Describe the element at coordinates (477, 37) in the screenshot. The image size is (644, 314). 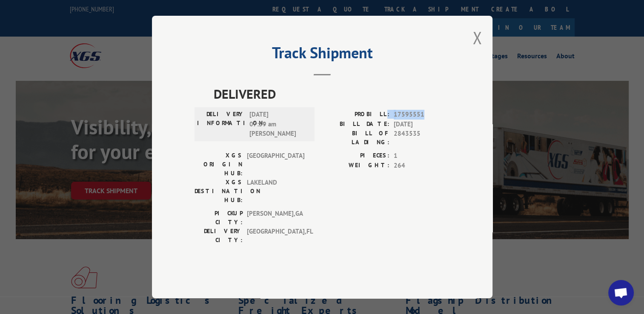
I see `button: Close modal` at that location.